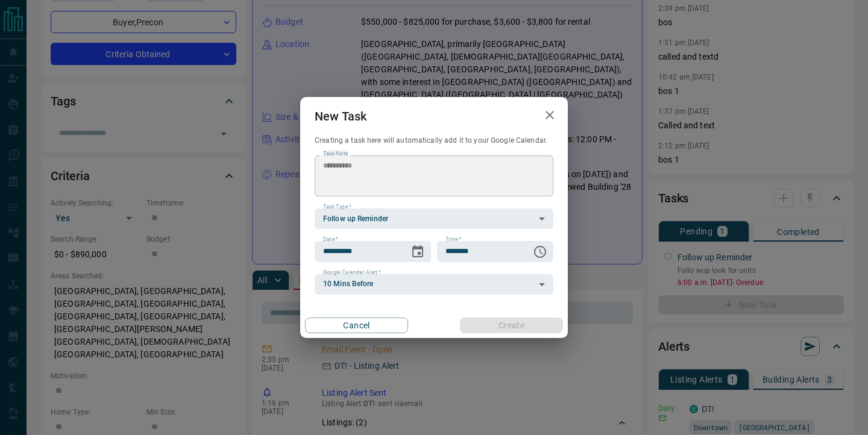 The image size is (868, 435). I want to click on button: Choose time, selected time is 6:00 AM, so click(540, 252).